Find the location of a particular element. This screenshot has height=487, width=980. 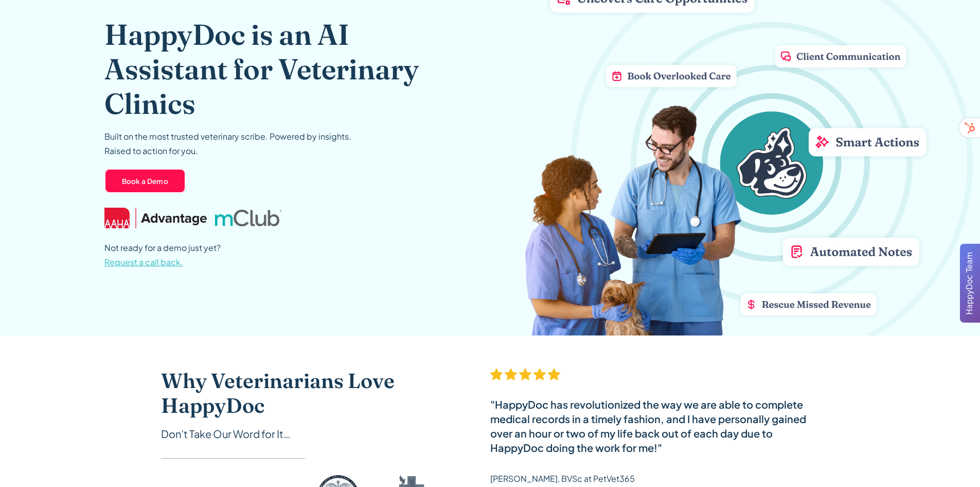

span: Request a call back. is located at coordinates (143, 261).